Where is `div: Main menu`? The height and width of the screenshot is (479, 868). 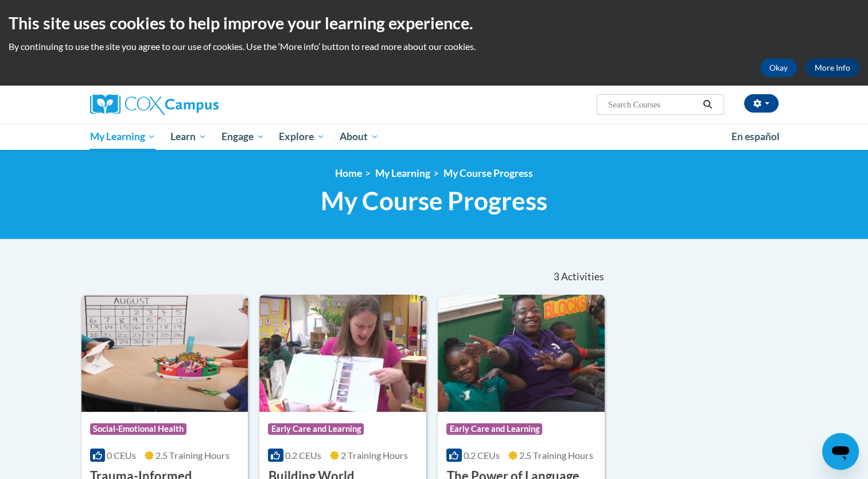
div: Main menu is located at coordinates (434, 137).